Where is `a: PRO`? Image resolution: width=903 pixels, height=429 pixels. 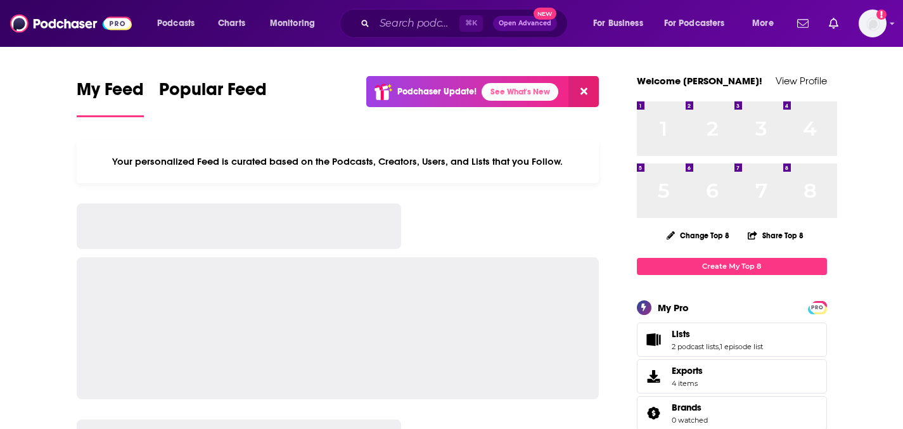 a: PRO is located at coordinates (818, 306).